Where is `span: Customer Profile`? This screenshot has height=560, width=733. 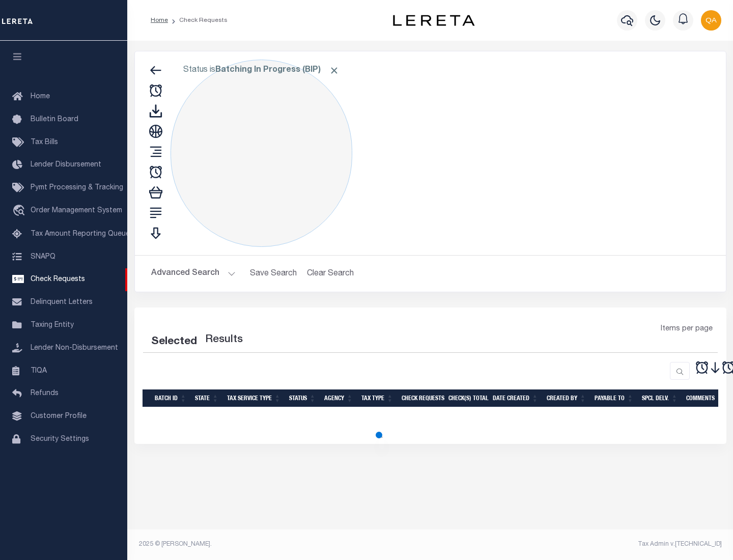
span: Customer Profile is located at coordinates (58, 416).